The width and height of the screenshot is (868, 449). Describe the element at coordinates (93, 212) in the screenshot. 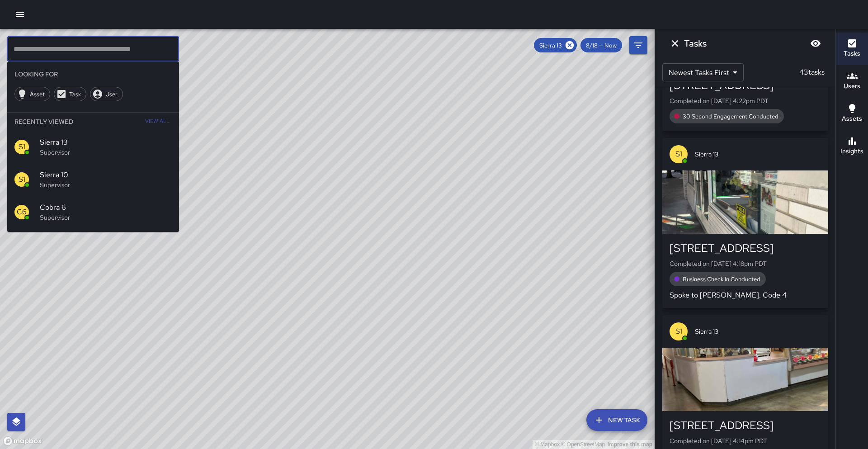

I see `div: C6Cobra 6Supervisor` at that location.